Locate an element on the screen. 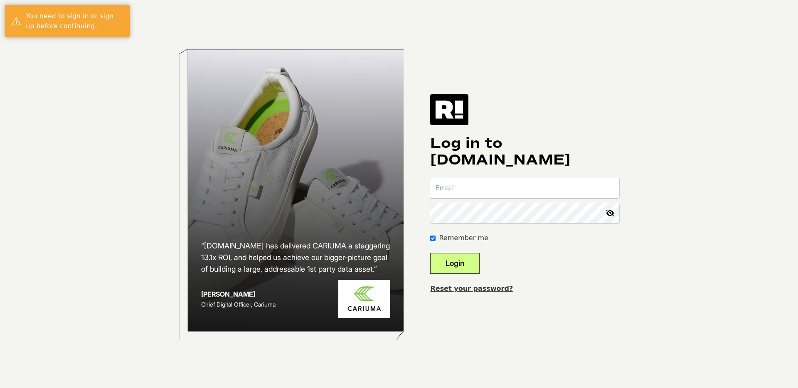 This screenshot has width=798, height=388. button: Login is located at coordinates (455, 263).